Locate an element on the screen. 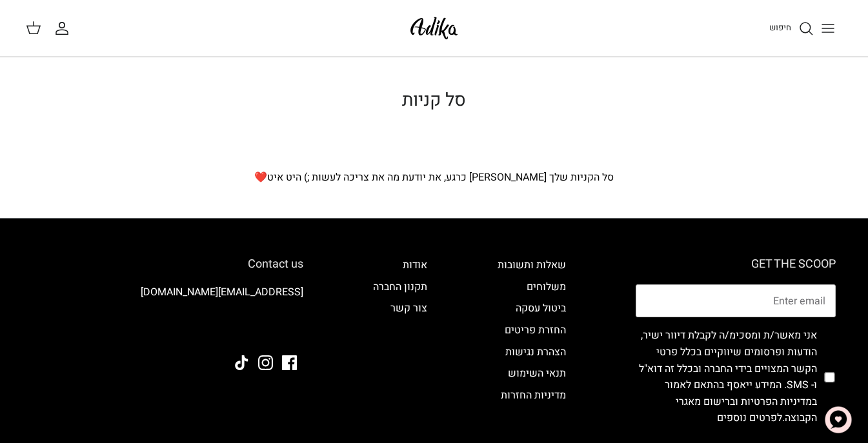  a: הצהרת נגישות is located at coordinates (536, 352).